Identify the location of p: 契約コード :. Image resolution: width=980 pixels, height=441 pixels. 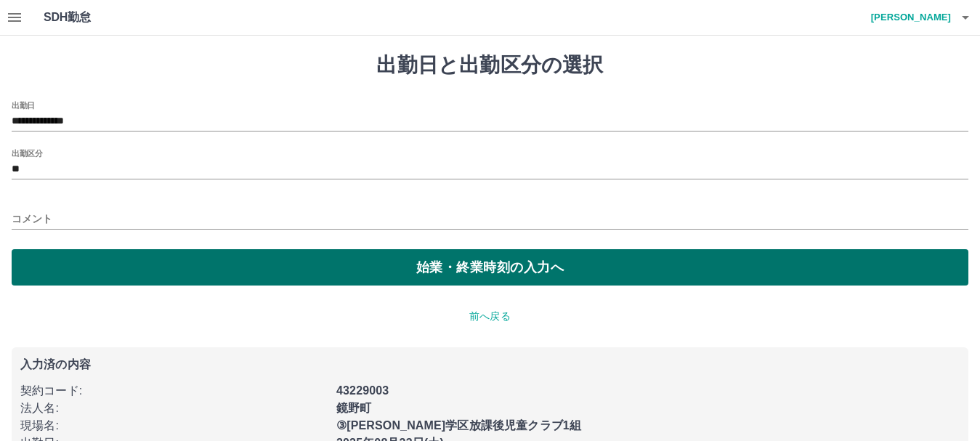
(174, 390).